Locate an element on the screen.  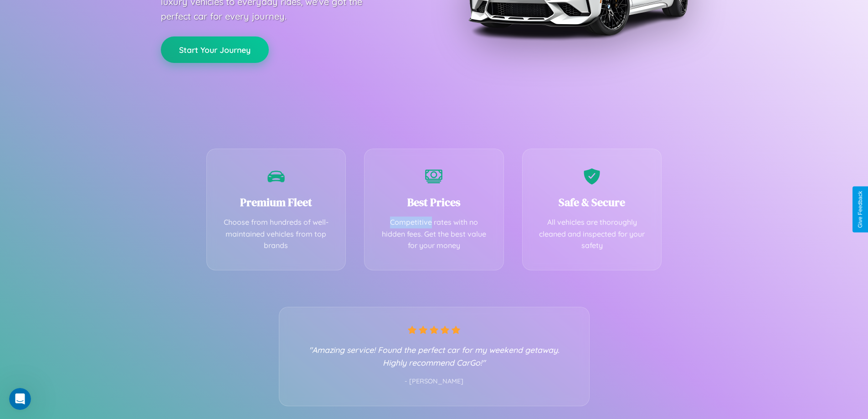
h3: Best Prices is located at coordinates (433, 202).